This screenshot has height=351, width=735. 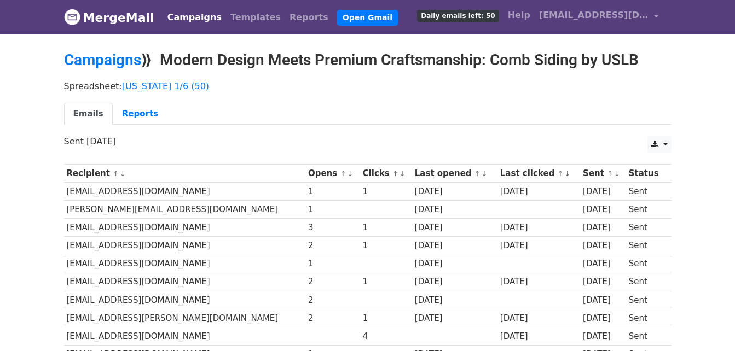 What do you see at coordinates (519, 15) in the screenshot?
I see `a: Help` at bounding box center [519, 15].